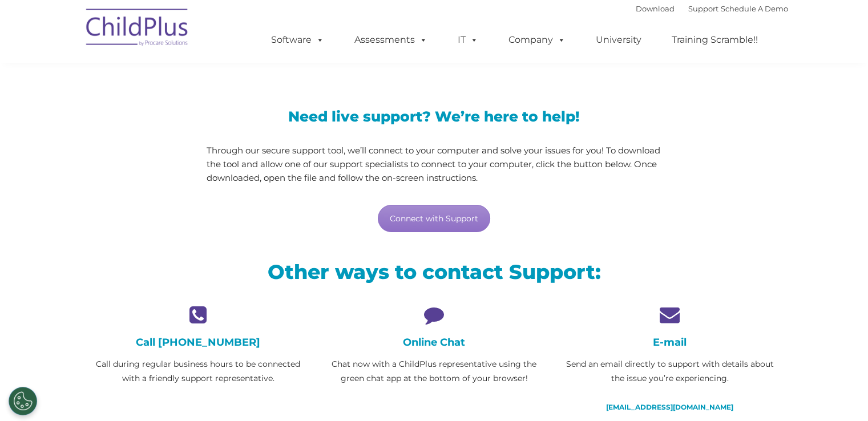 The height and width of the screenshot is (421, 868). What do you see at coordinates (198, 371) in the screenshot?
I see `p: Call during regular business hours to be connected with a friendly support representative.` at bounding box center [198, 371].